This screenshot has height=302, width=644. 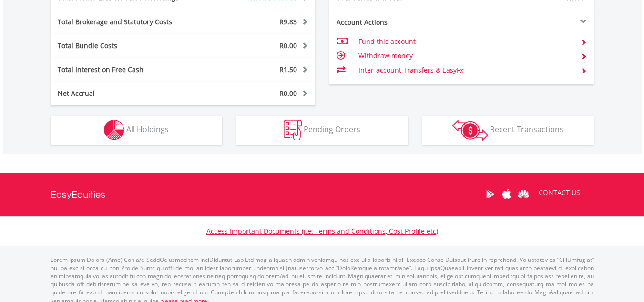 What do you see at coordinates (128, 70) in the screenshot?
I see `div: Total Interest on Free Cash` at bounding box center [128, 70].